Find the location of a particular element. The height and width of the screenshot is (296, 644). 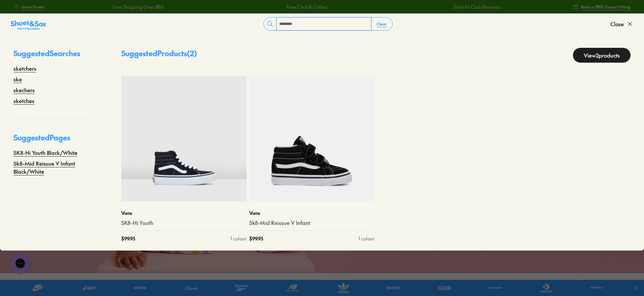

span: Close is located at coordinates (618, 24).